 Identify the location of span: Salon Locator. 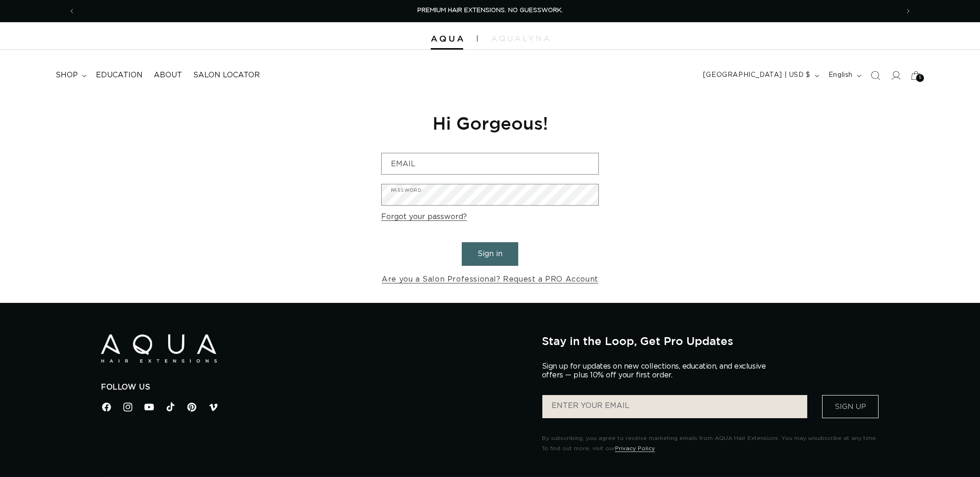
(226, 75).